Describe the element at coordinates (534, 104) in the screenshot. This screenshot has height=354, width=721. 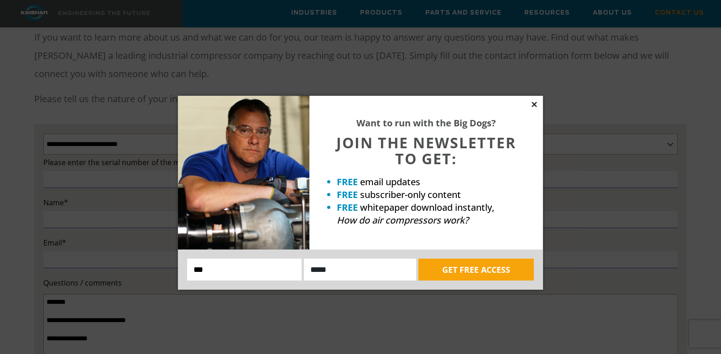
I see `button: Close` at that location.